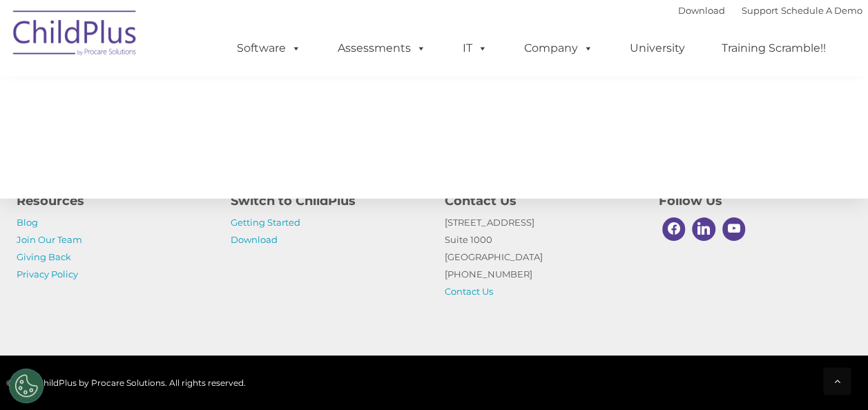 This screenshot has height=410, width=868. Describe the element at coordinates (44, 257) in the screenshot. I see `a: Giving Back` at that location.